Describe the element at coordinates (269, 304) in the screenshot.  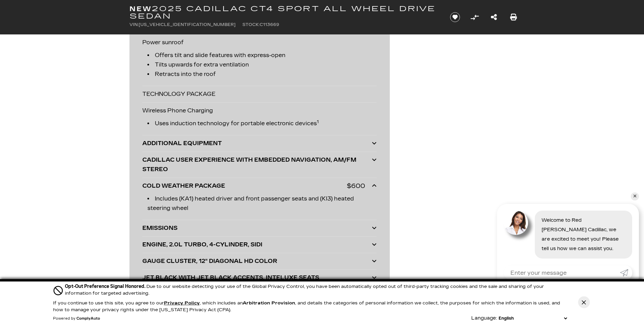
I see `strong: Arbitration Provision` at that location.